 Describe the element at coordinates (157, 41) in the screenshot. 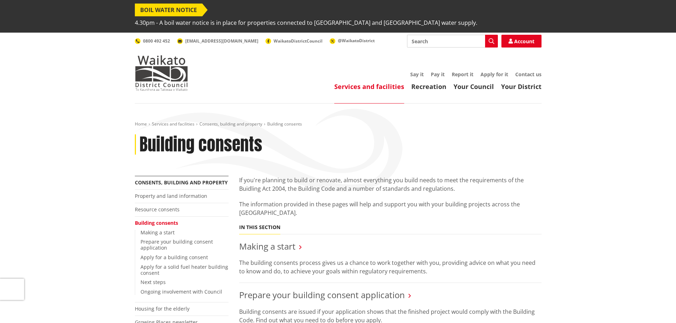

I see `span: 0800 492 452` at that location.